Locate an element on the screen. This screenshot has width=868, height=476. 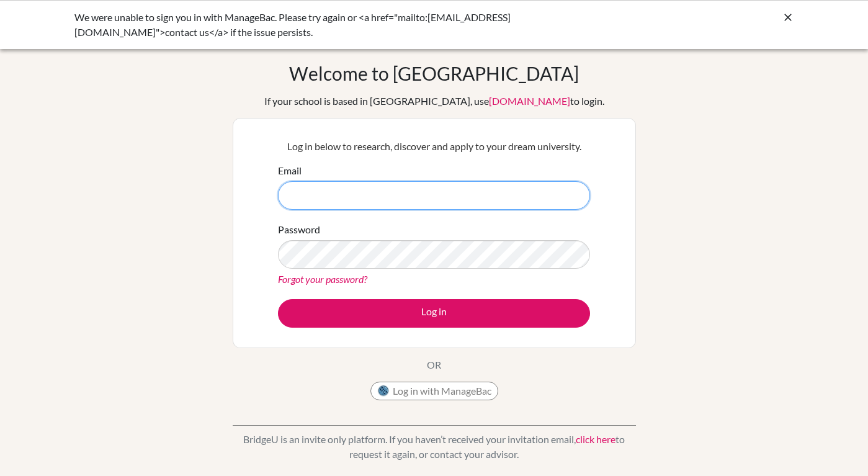
button: Log in is located at coordinates (434, 313).